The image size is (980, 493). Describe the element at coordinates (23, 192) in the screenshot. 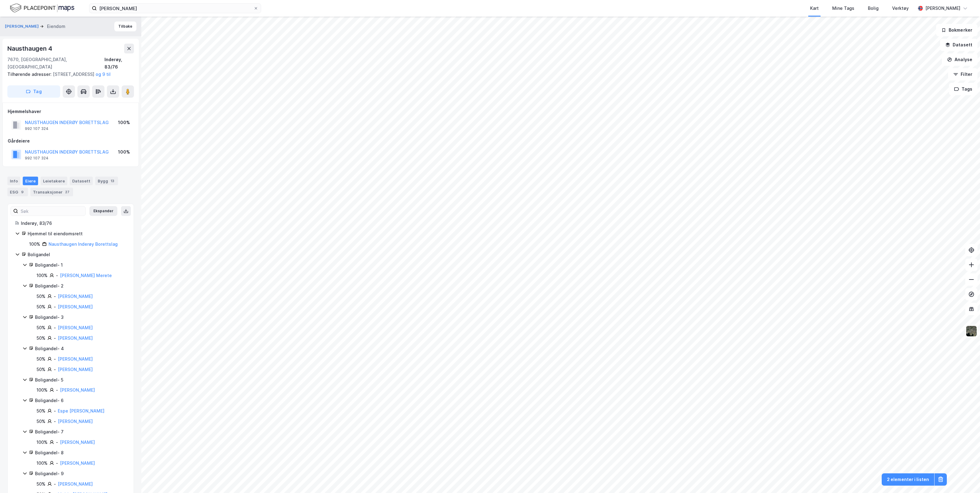

I see `div: 9` at that location.